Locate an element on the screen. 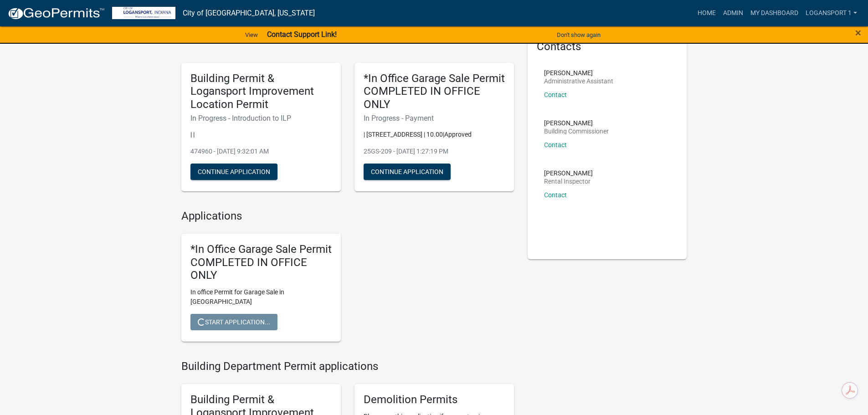 This screenshot has height=415, width=868. img: City of Logansport, Indiana is located at coordinates (143, 13).